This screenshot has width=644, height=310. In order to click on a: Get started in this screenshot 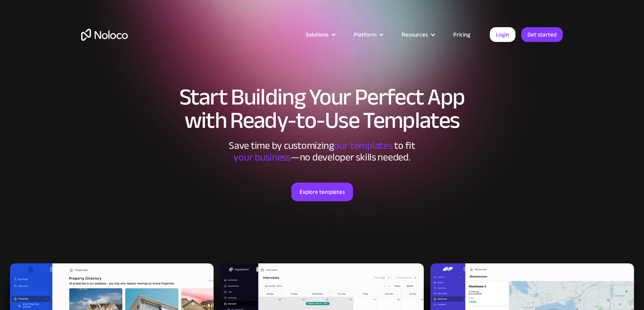, I will do `click(542, 35)`.